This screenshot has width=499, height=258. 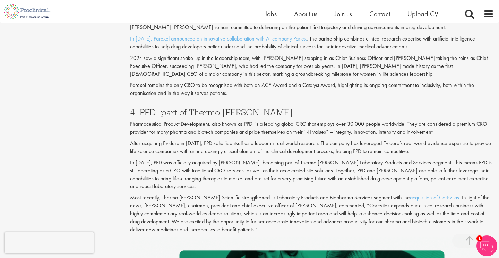 I want to click on a: About us, so click(x=306, y=14).